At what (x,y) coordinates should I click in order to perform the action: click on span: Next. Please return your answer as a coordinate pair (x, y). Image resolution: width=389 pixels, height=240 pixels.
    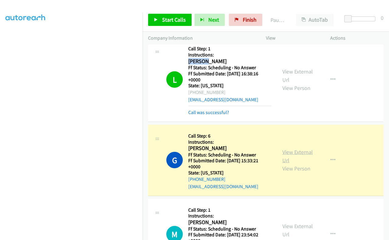
    Looking at the image, I should click on (214, 19).